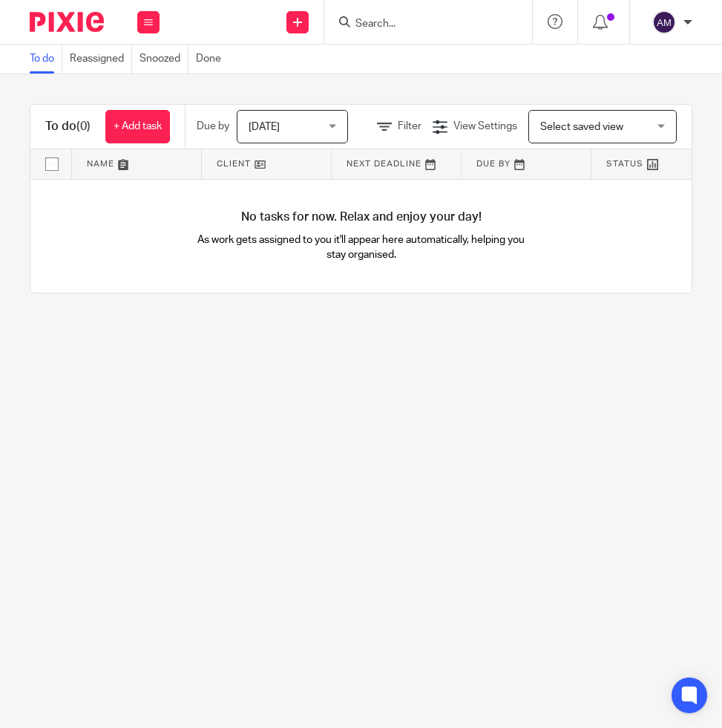 The image size is (722, 728). Describe the element at coordinates (421, 24) in the screenshot. I see `input: Search` at that location.